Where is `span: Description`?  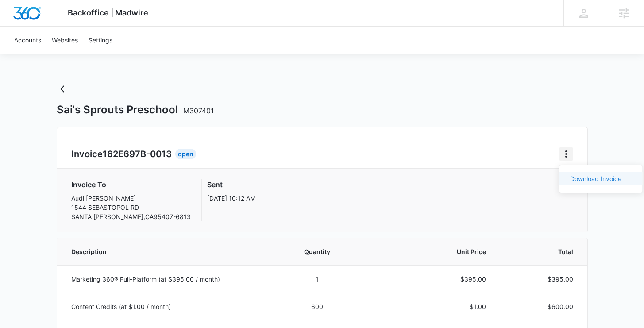 span: Description is located at coordinates (169, 251).